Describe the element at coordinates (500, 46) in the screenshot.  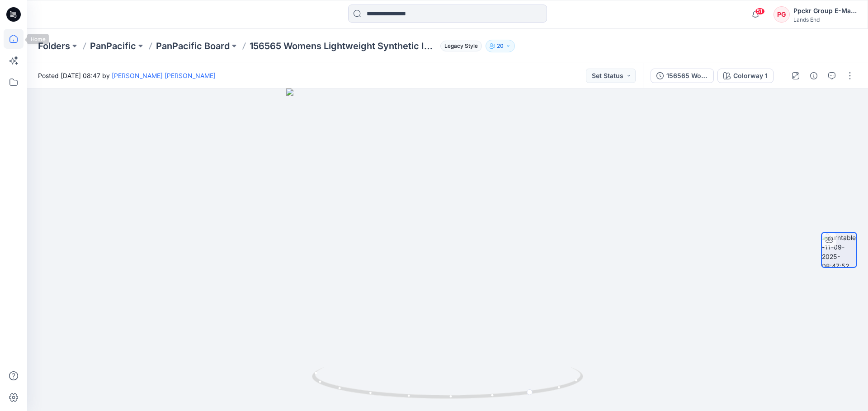
I see `button: 20` at that location.